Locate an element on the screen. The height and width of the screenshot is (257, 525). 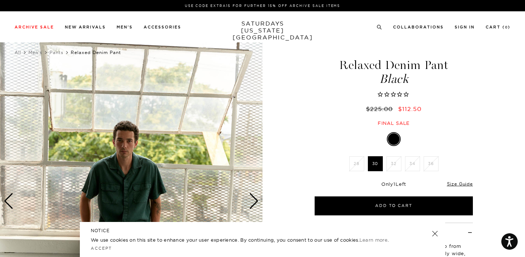
a: Cart (0) is located at coordinates (498, 27).